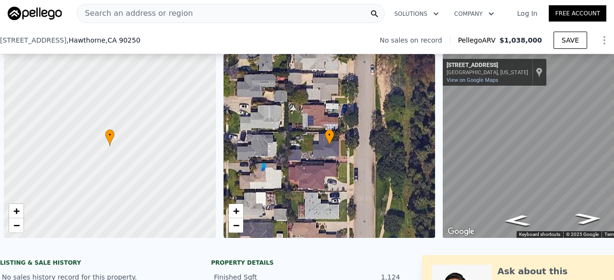  I want to click on a: Show location on map, so click(539, 72).